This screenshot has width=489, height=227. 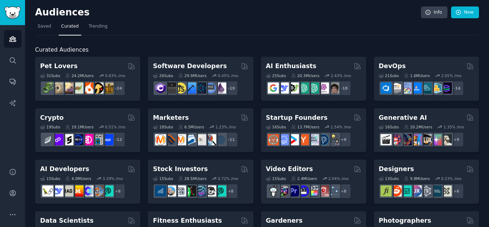 What do you see at coordinates (70, 28) in the screenshot?
I see `a: Curated` at bounding box center [70, 28].